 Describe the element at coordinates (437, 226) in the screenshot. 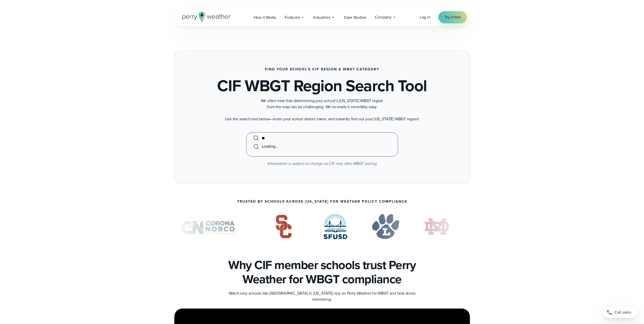

I see `div: 6 of 7` at that location.